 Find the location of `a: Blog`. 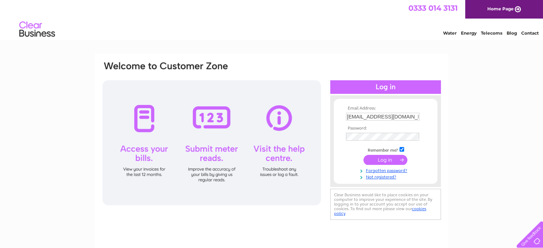

a: Blog is located at coordinates (511, 33).